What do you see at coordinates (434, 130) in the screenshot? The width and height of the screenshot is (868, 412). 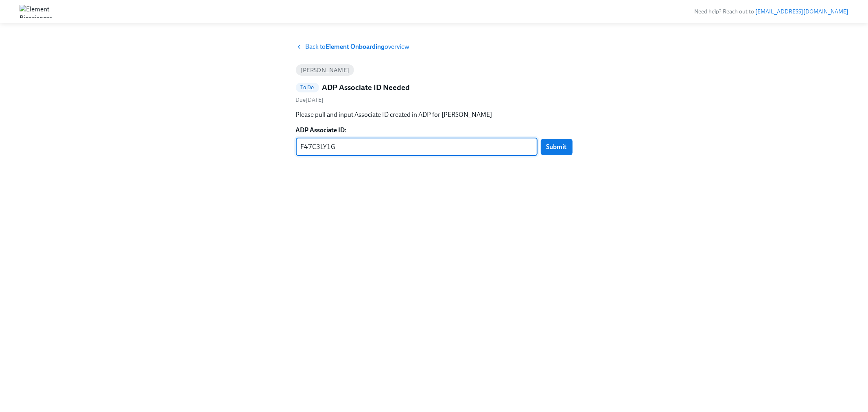 I see `label: ADP Associate ID:` at bounding box center [434, 130].